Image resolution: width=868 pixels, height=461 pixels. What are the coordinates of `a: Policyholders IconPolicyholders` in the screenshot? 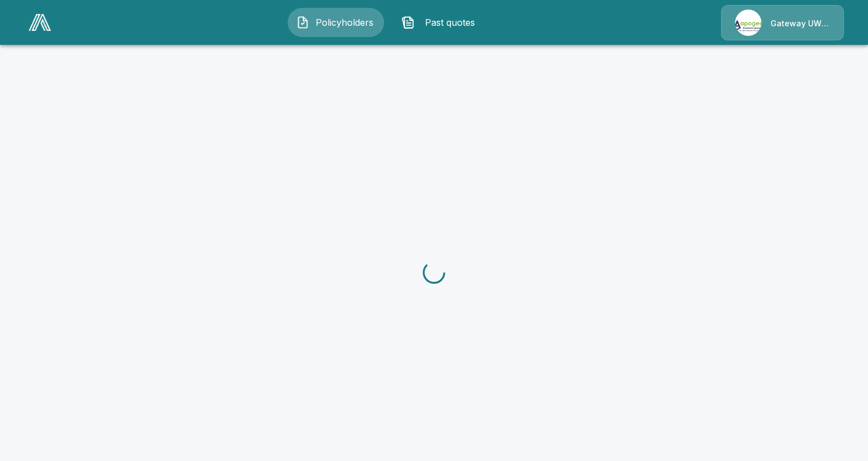 It's located at (336, 22).